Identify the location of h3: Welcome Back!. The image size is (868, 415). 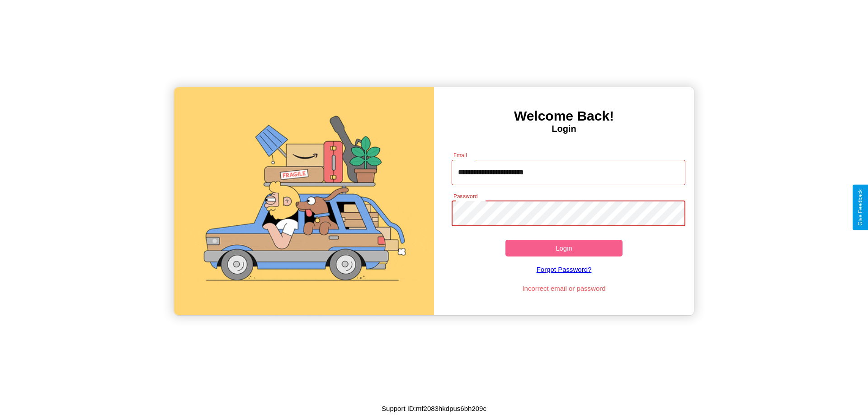
(564, 116).